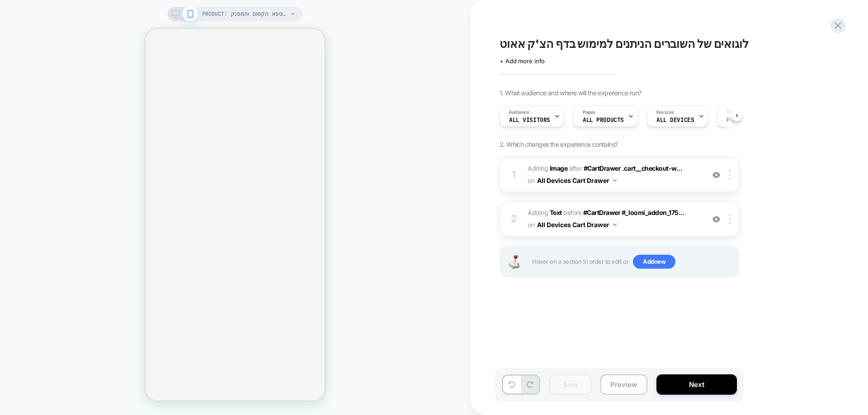 This screenshot has height=415, width=868. I want to click on span: Devices, so click(665, 112).